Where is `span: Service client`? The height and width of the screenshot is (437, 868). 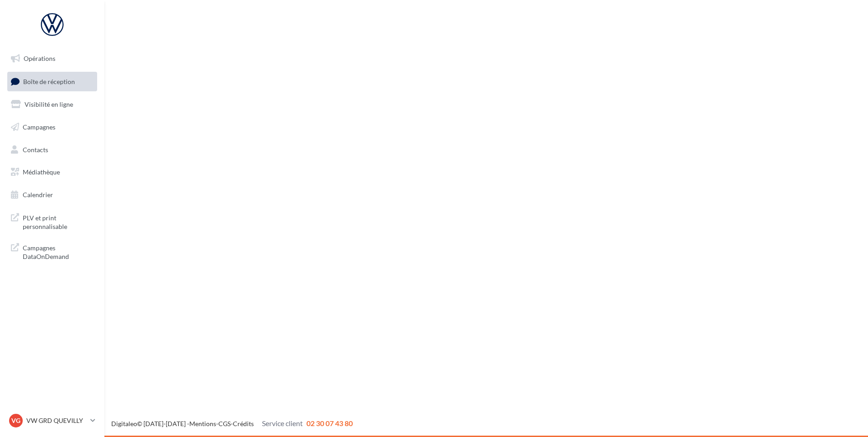
span: Service client is located at coordinates (282, 423).